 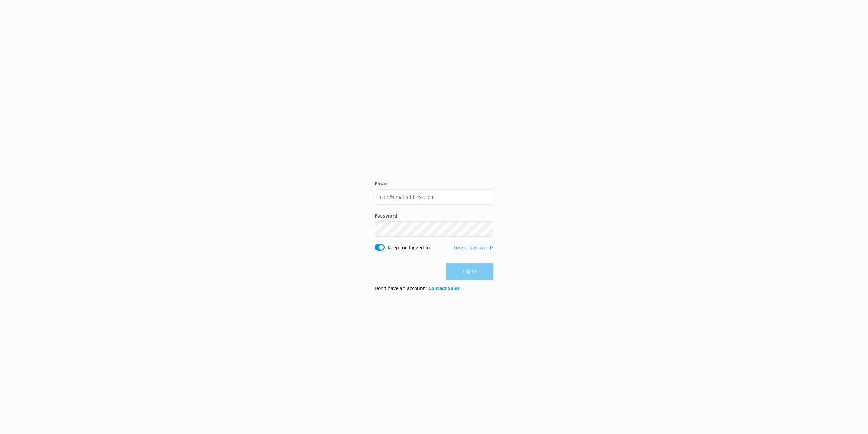 I want to click on p: Don’t have an account?, so click(x=417, y=289).